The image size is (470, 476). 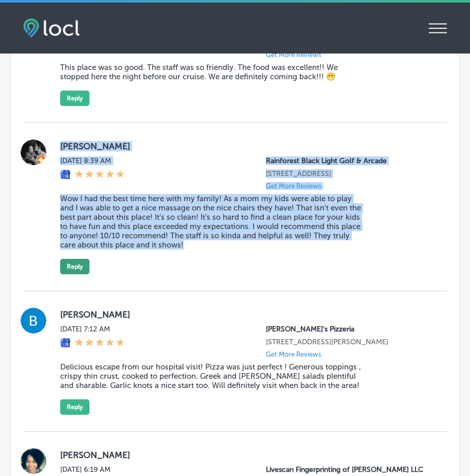 What do you see at coordinates (348, 329) in the screenshot?
I see `p: Serafina's Pizzeria` at bounding box center [348, 329].